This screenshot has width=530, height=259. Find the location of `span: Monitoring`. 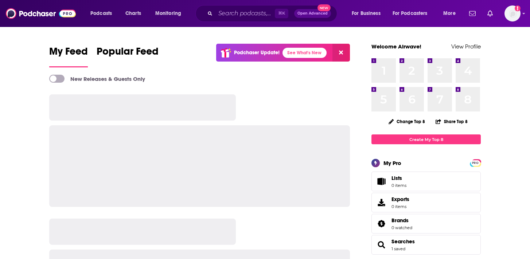

span: Monitoring is located at coordinates (168, 13).